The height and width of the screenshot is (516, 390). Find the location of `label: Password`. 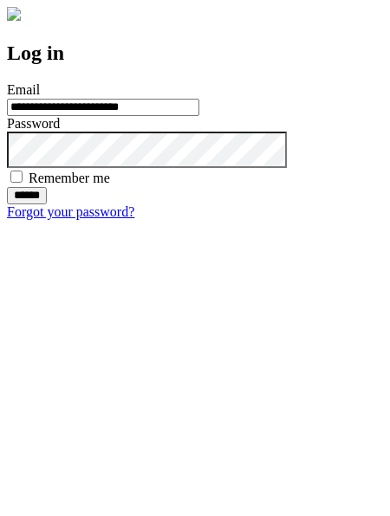

label: Password is located at coordinates (33, 123).